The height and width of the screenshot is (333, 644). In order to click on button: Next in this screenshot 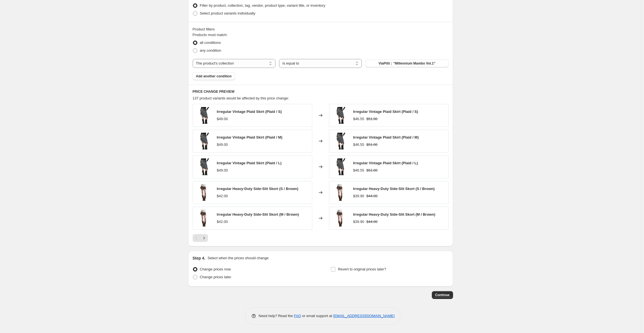, I will do `click(204, 238)`.